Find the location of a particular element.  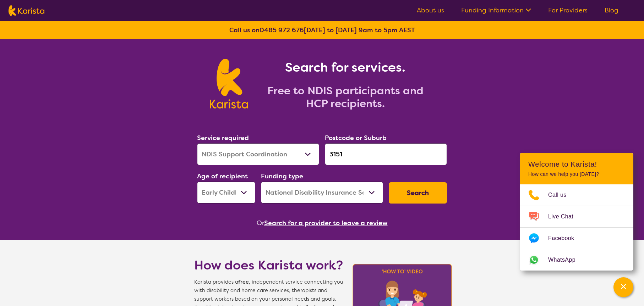

a: Web link opens in a new tab. is located at coordinates (576, 260).